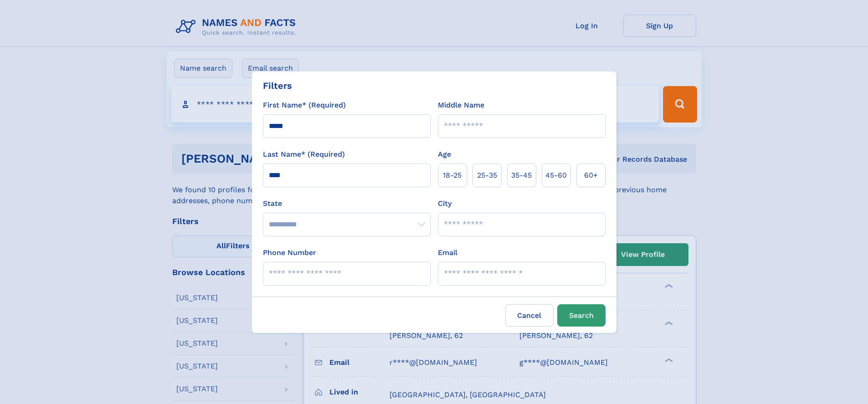  Describe the element at coordinates (304, 154) in the screenshot. I see `label: Last Name* (Required)` at that location.